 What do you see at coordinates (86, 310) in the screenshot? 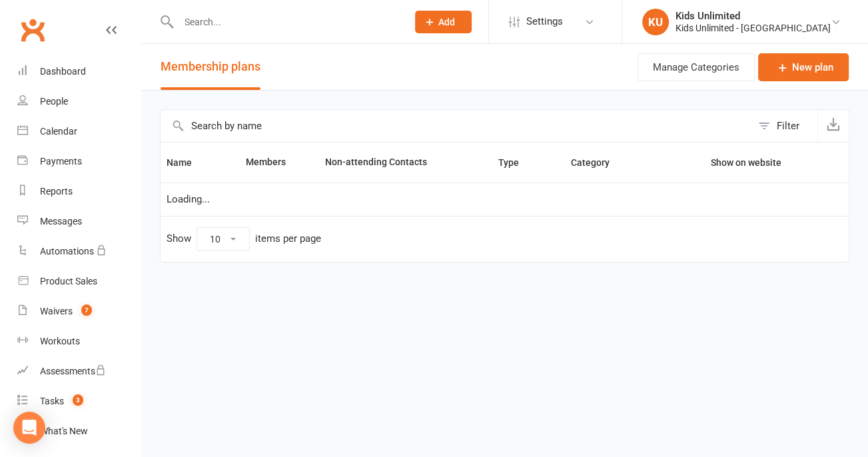
I see `span: 7` at bounding box center [86, 310].